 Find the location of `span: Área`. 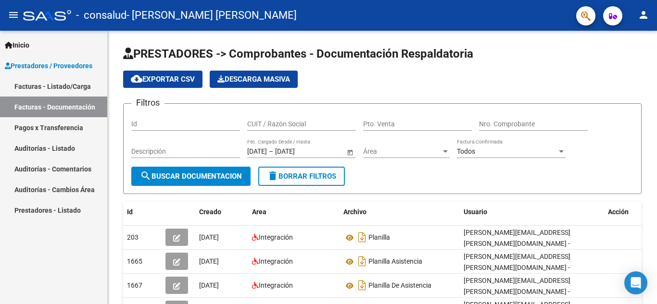

span: Área is located at coordinates (402, 151).